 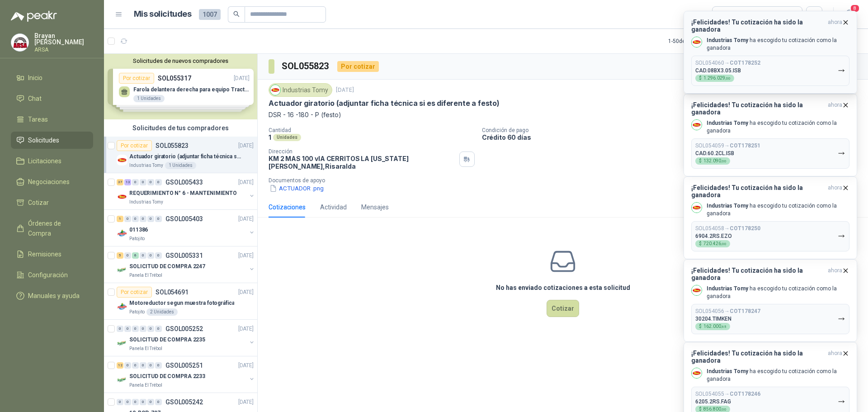 What do you see at coordinates (52, 120) in the screenshot?
I see `a: Tareas` at bounding box center [52, 120].